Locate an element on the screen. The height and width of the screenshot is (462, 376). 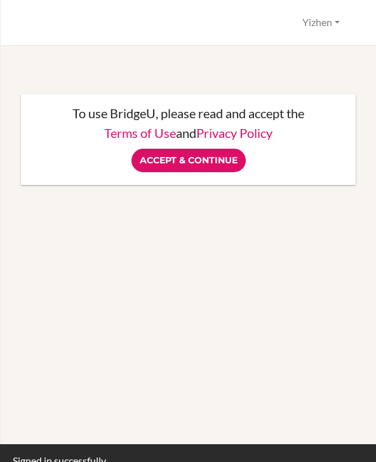
input: Accept & Continue is located at coordinates (189, 160).